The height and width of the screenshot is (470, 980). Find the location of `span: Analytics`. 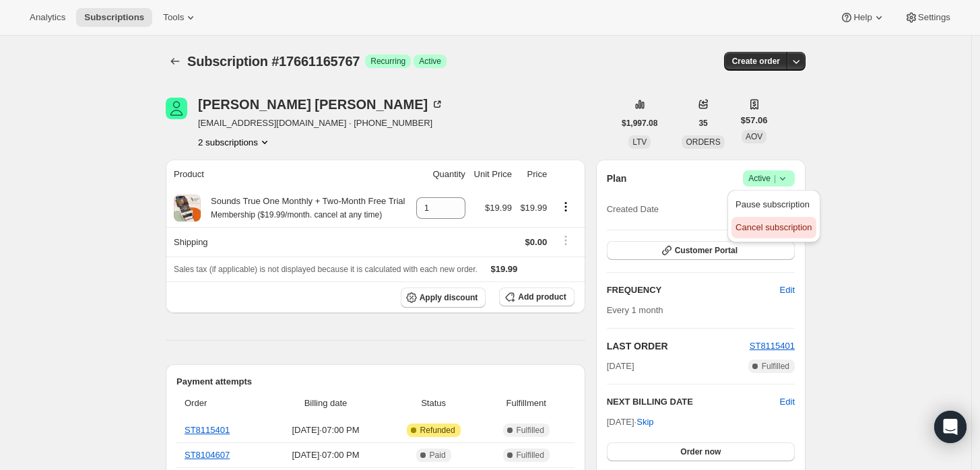

span: Analytics is located at coordinates (48, 18).